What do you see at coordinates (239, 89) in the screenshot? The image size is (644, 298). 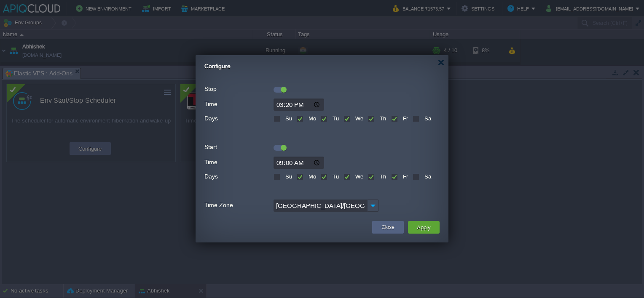 I see `label: Stop` at bounding box center [239, 89].